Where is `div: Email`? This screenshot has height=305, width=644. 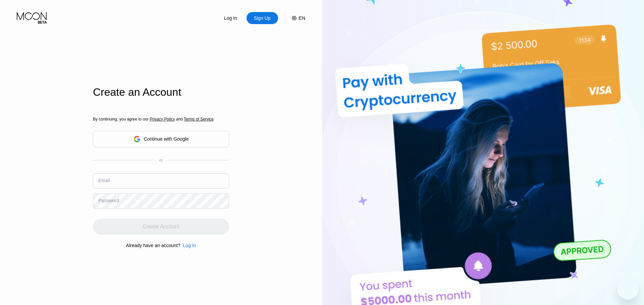 div: Email is located at coordinates (104, 181).